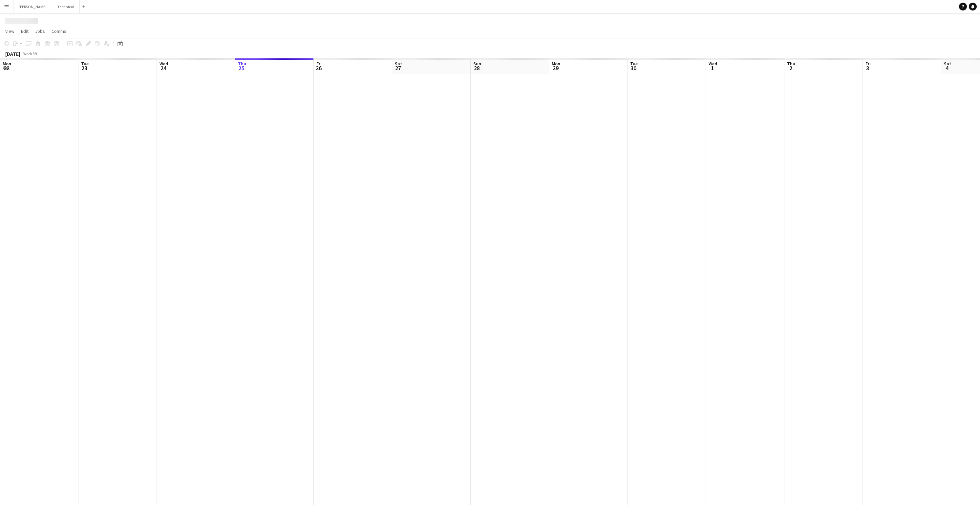 The image size is (980, 516). Describe the element at coordinates (84, 67) in the screenshot. I see `span: 23` at that location.